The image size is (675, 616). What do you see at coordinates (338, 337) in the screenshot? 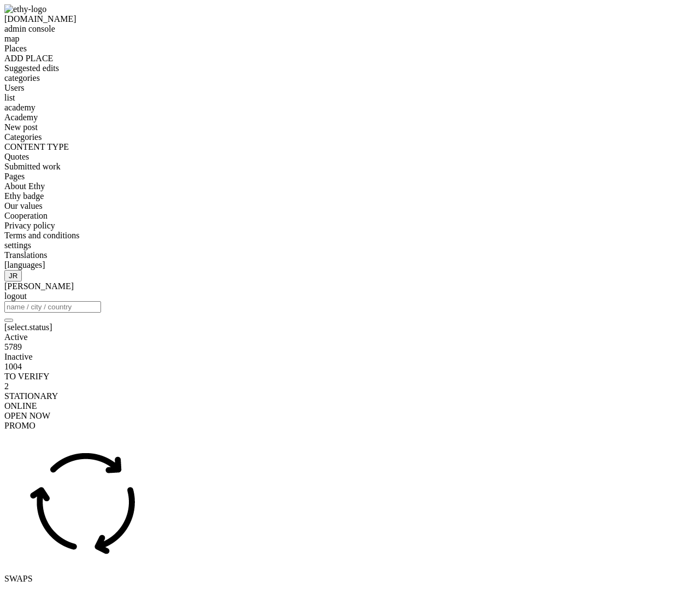
I see `div: Active` at bounding box center [338, 337].